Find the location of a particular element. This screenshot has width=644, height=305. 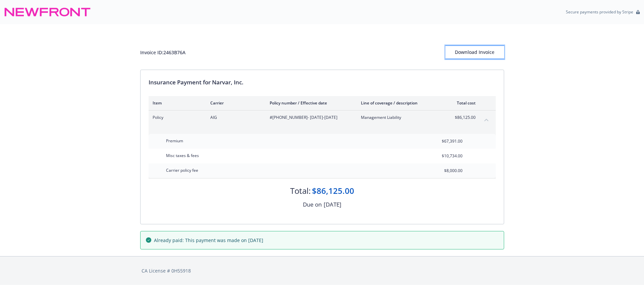

p: Secure payments provided by Stripe is located at coordinates (600, 12).